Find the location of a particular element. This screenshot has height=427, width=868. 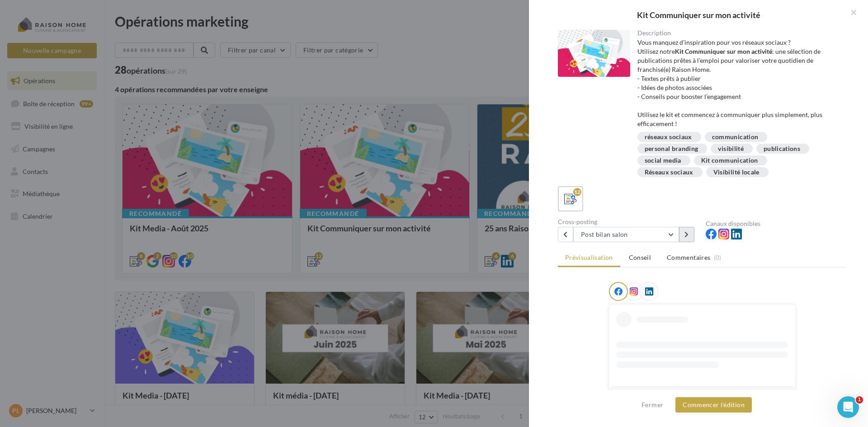

div: Réseaux sociaux is located at coordinates (669, 172).